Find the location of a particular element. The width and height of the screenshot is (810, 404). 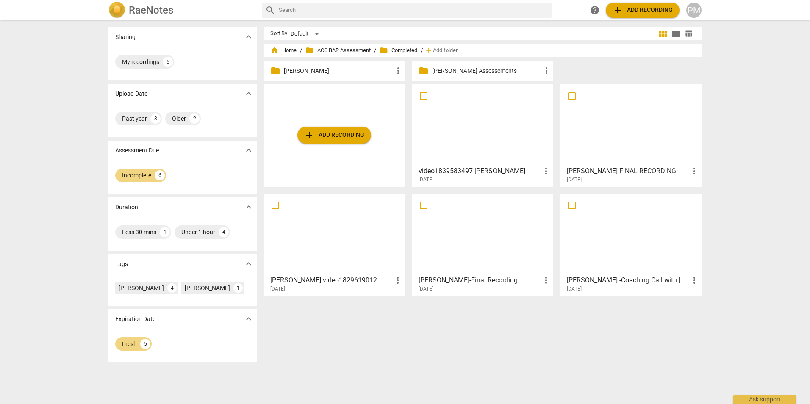

p: Expiration Date is located at coordinates (135, 319).